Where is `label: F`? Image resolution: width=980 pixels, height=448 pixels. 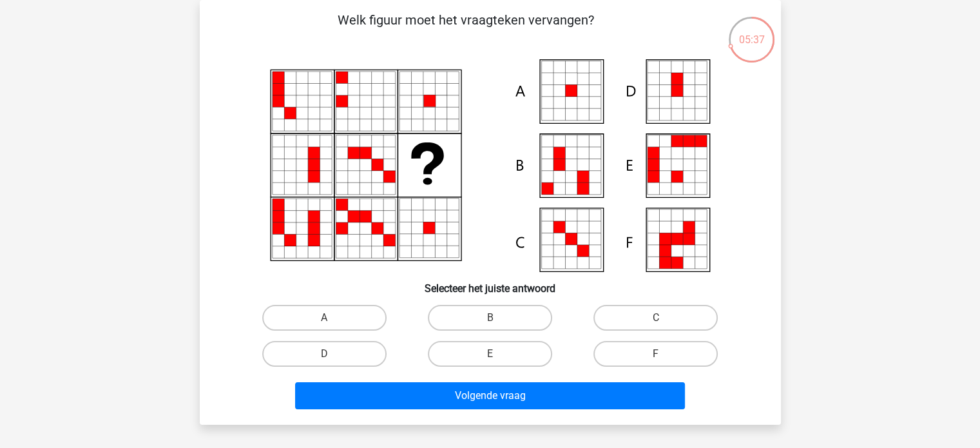 label: F is located at coordinates (655, 354).